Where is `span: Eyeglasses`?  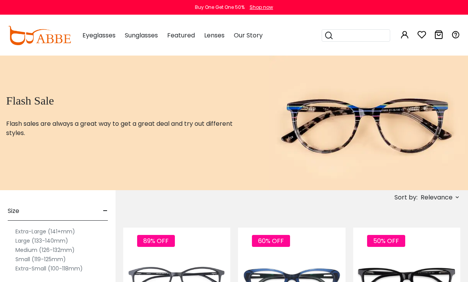 span: Eyeglasses is located at coordinates (99, 35).